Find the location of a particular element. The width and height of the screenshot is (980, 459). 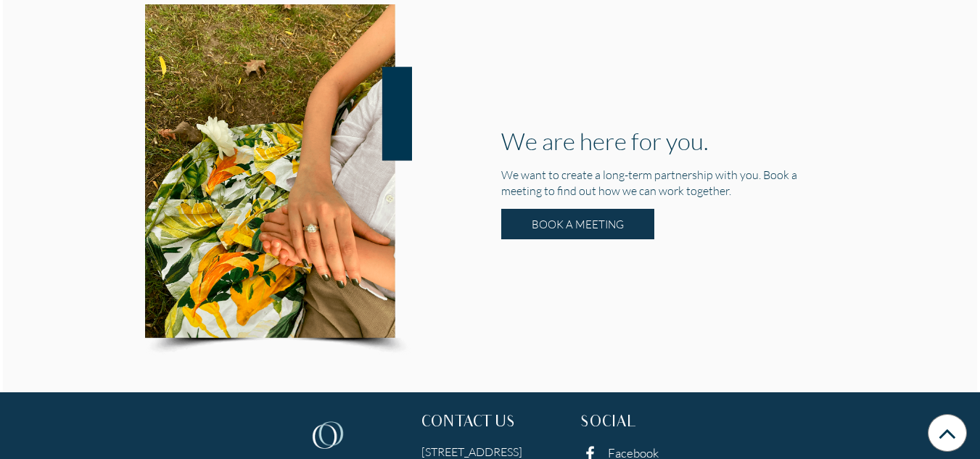

a: BOOK A MEETING is located at coordinates (577, 224).